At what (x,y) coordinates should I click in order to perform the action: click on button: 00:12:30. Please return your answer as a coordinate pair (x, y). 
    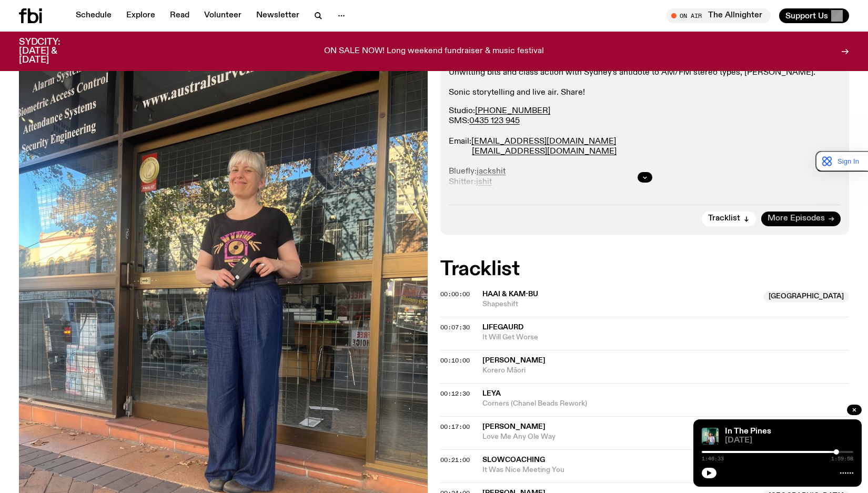
    Looking at the image, I should click on (455, 393).